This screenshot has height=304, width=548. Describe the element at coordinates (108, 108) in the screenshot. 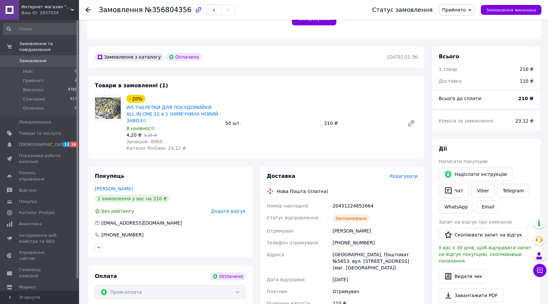

I see `img: W5 ТАБЛЕТКИ ДЛЯ ПОСУДОМИЙКИ ALL IN ONE 12 в 1 (НІМЕЧЧИНА НОВИЙ ЗАВОЗ!)` at that location.